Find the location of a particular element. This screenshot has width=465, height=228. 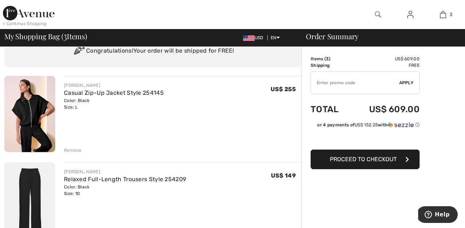

span: Apply is located at coordinates (407, 83).